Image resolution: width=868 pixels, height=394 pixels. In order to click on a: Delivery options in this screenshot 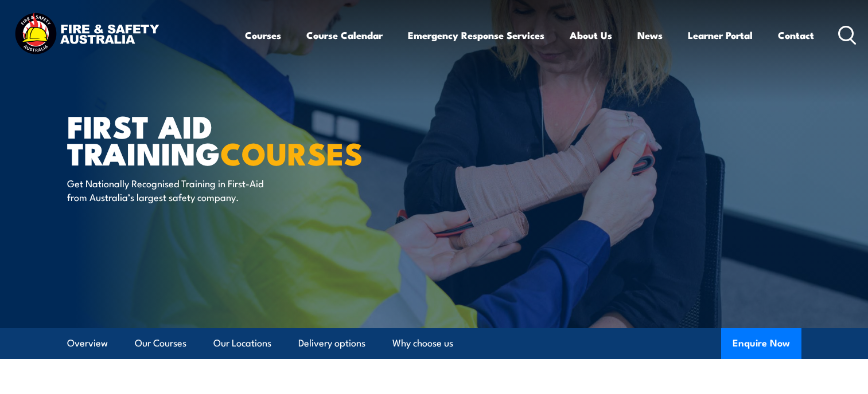, I will do `click(332, 343)`.